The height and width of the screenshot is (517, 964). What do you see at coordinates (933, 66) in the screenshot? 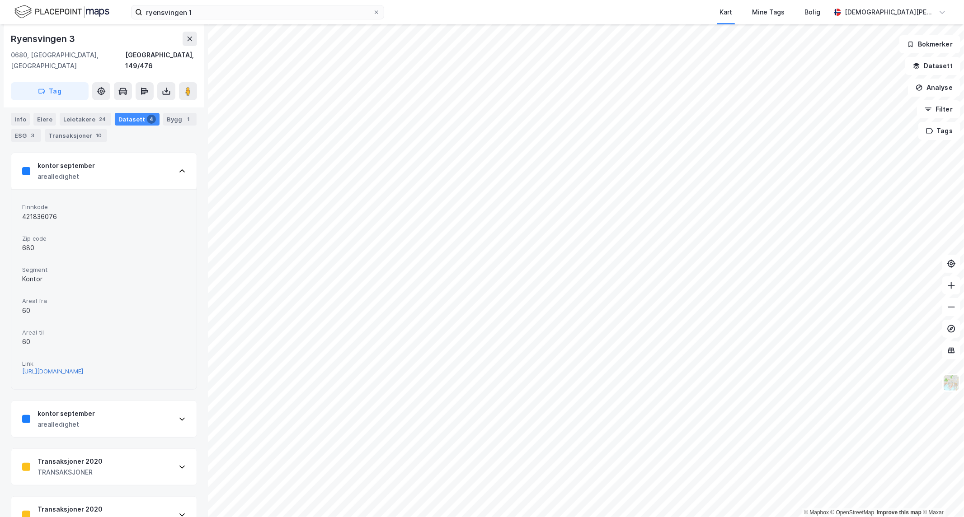
I see `button: Datasett` at bounding box center [933, 66].